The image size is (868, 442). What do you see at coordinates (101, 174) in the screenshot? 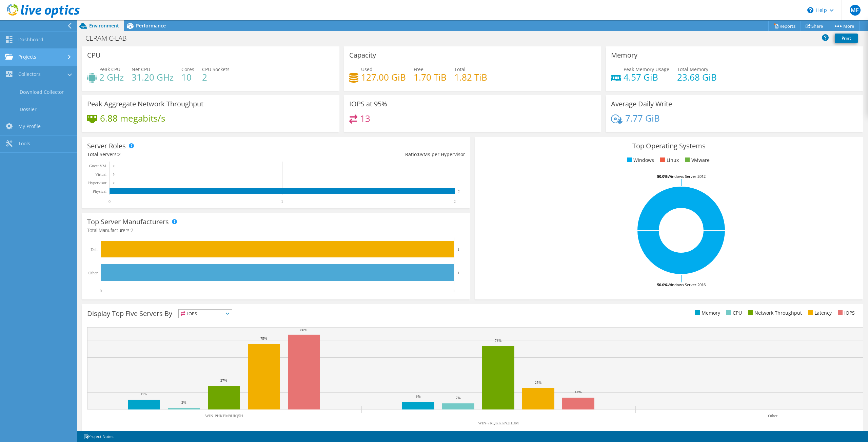
I see `text: Virtual` at bounding box center [101, 174].